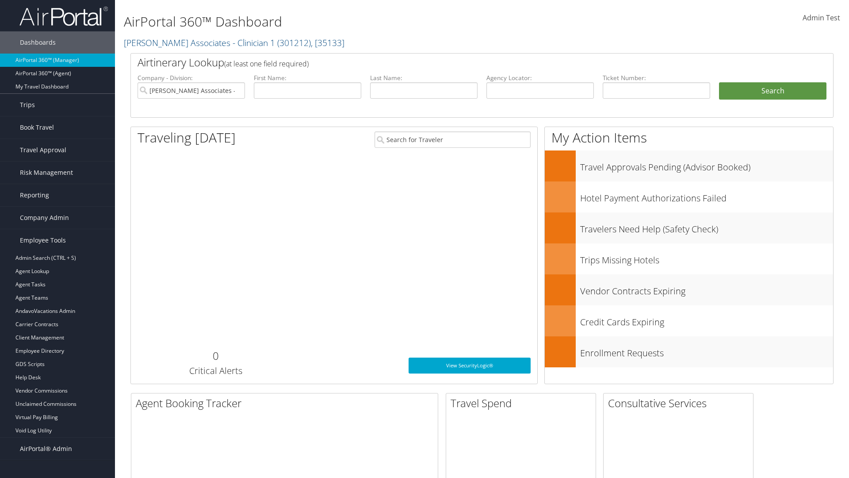 Image resolution: width=849 pixels, height=478 pixels. Describe the element at coordinates (707, 227) in the screenshot. I see `h3: Travelers Need Help (Safety Check)` at that location.